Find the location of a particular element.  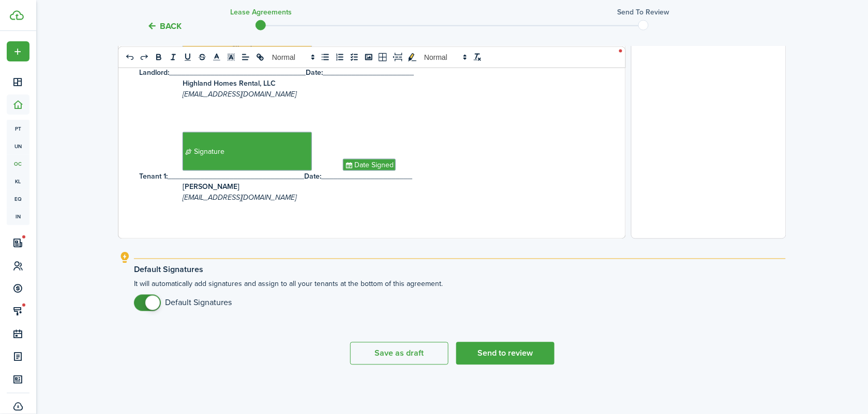

button: toggleMarkYellow: markYellow is located at coordinates (412, 57).